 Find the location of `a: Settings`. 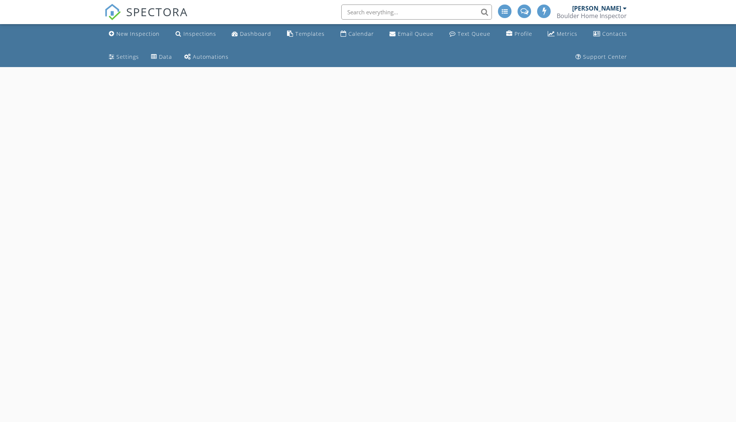

a: Settings is located at coordinates (124, 57).